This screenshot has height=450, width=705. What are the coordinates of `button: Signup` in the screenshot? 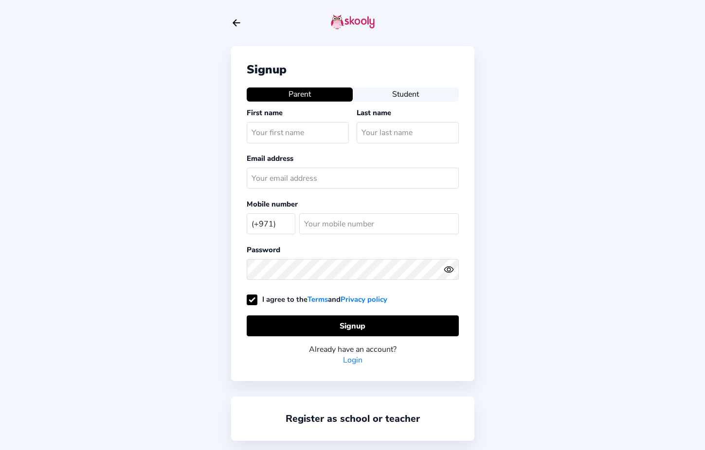 It's located at (353, 326).